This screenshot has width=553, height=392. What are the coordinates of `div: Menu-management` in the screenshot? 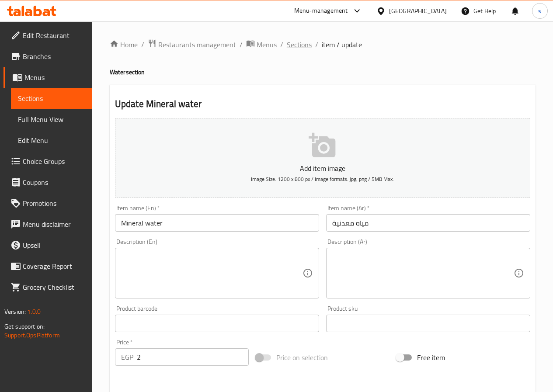 It's located at (321, 11).